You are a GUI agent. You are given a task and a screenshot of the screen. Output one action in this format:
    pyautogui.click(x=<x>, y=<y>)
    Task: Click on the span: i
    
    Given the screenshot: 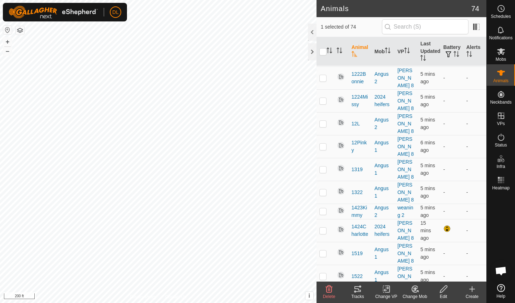 What is the action you would take?
    pyautogui.click(x=309, y=296)
    